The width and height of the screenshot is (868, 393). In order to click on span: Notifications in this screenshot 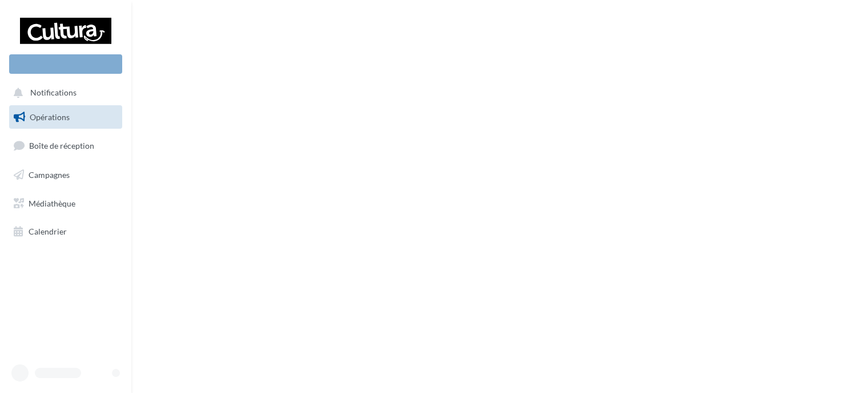, I will do `click(53, 92)`.